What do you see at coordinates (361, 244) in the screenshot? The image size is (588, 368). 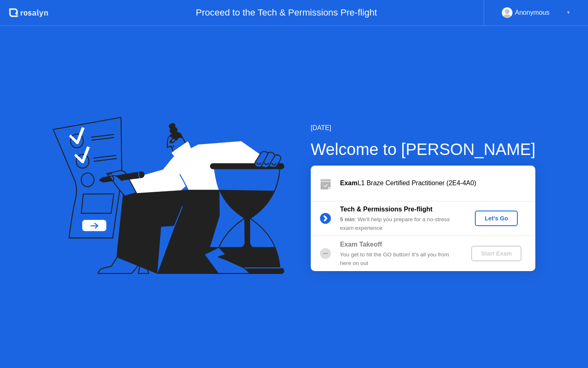 I see `b: Exam Takeoff` at bounding box center [361, 244].